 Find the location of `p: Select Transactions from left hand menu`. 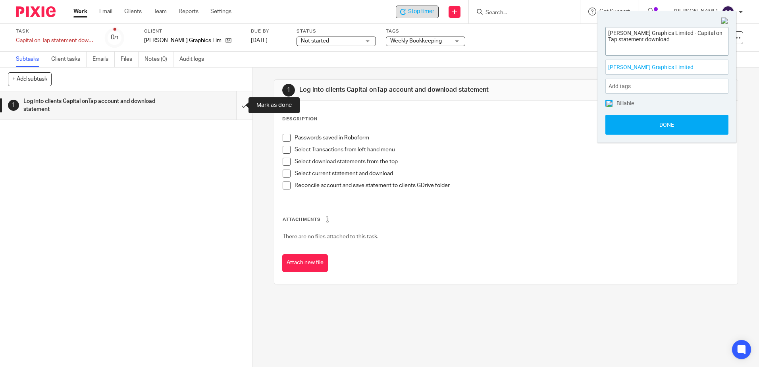

p: Select Transactions from left hand menu is located at coordinates (512, 150).